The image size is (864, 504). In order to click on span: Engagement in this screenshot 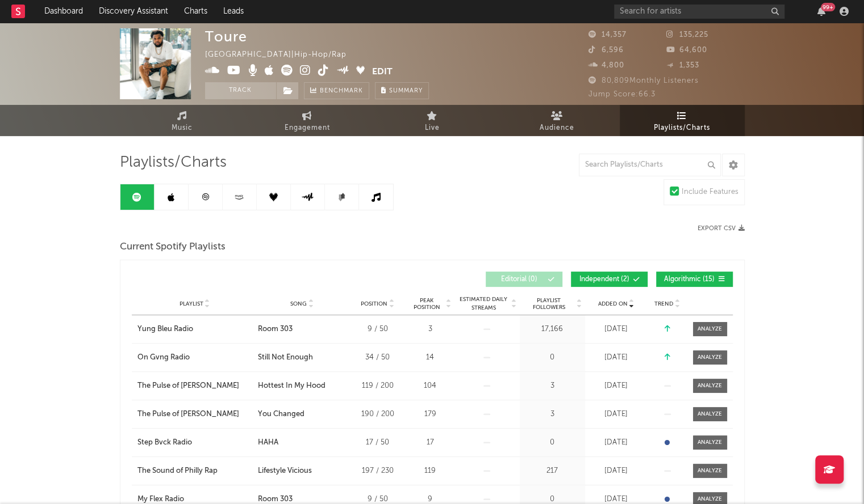, I will do `click(307, 128)`.